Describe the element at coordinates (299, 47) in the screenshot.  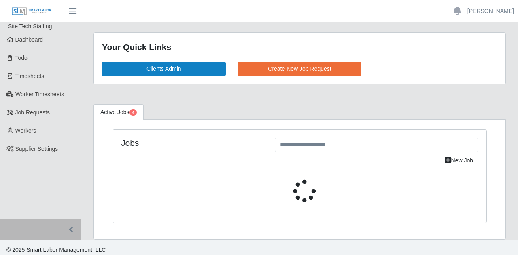
I see `div: Your Quick Links` at that location.